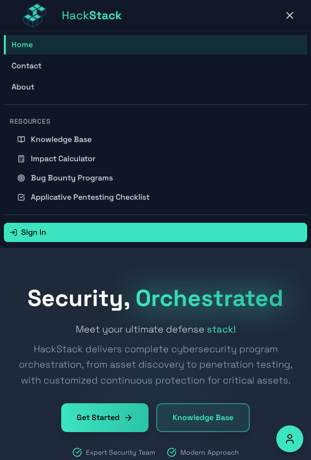 The height and width of the screenshot is (460, 311). I want to click on span: Bug Bounty Programs, so click(72, 178).